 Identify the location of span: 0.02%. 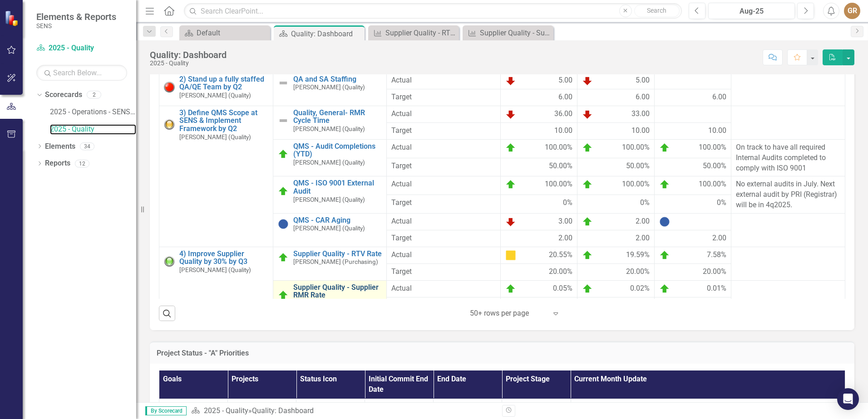
(639, 289).